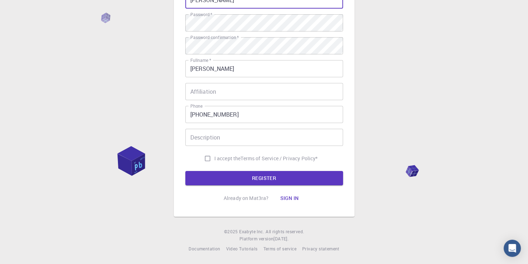 The height and width of the screenshot is (264, 528). I want to click on label: Password, so click(201, 14).